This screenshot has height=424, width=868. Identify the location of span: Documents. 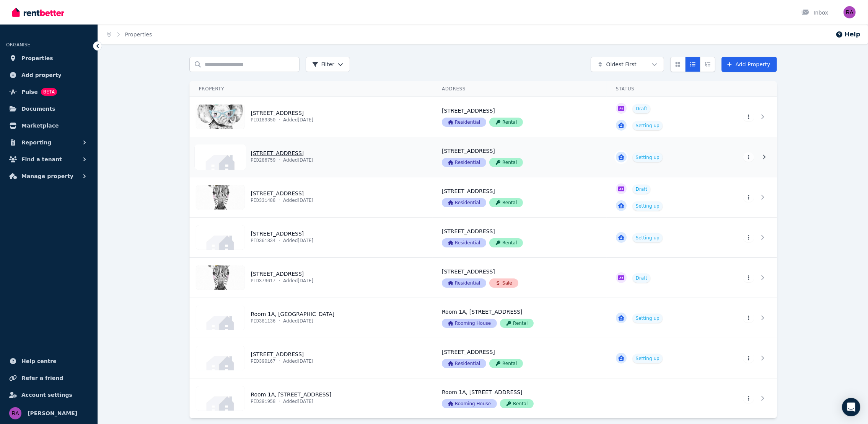
(38, 109).